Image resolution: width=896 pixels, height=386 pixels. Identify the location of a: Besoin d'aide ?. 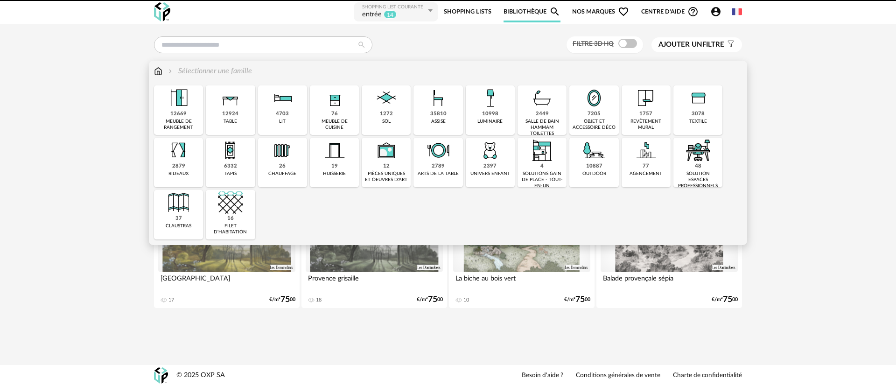
(542, 376).